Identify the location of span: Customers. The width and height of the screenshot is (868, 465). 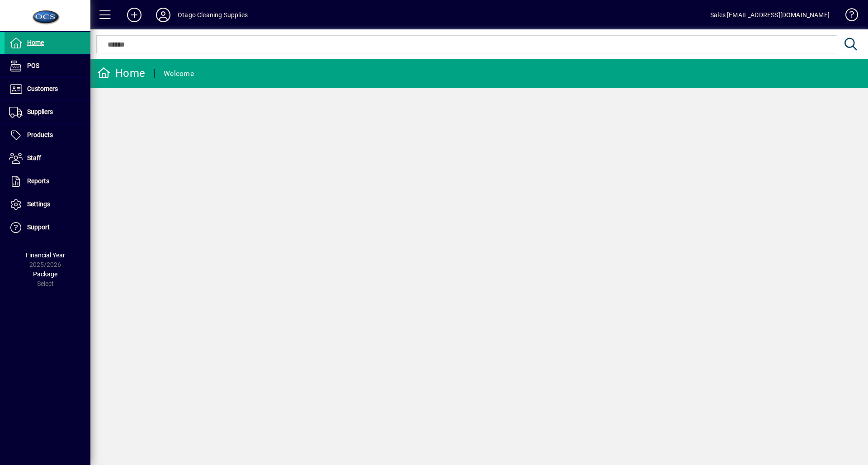
(42, 89).